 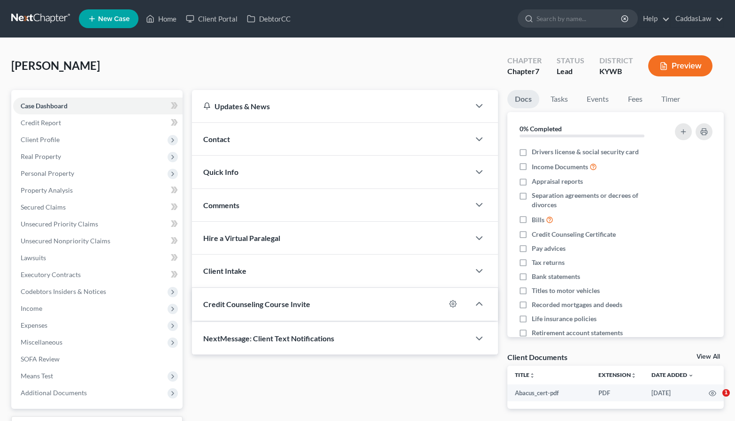 What do you see at coordinates (98, 123) in the screenshot?
I see `a: Credit Report` at bounding box center [98, 123].